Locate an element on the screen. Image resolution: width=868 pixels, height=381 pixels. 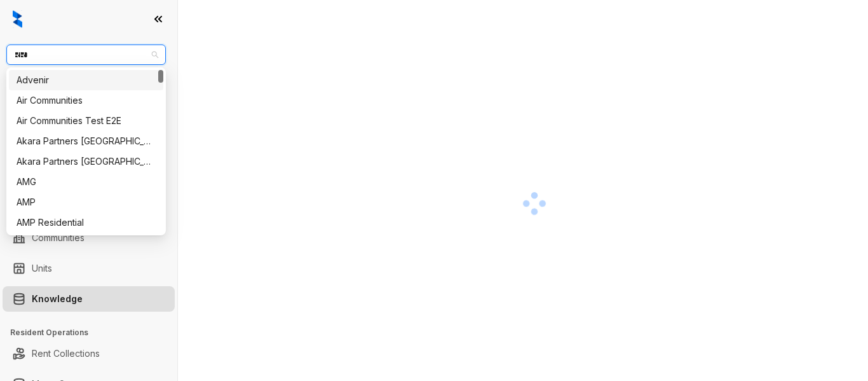
li: Rent Collections is located at coordinates (88, 353).